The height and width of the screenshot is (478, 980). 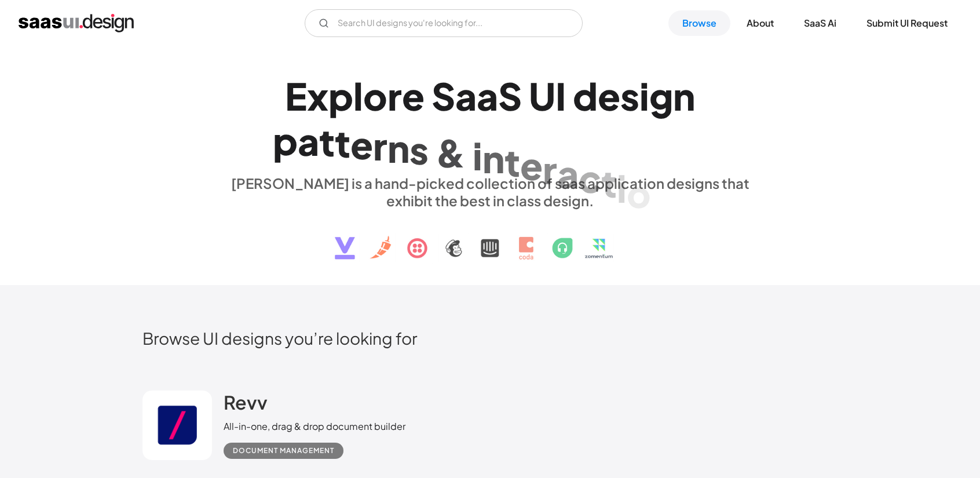 What do you see at coordinates (760, 23) in the screenshot?
I see `a: About` at bounding box center [760, 23].